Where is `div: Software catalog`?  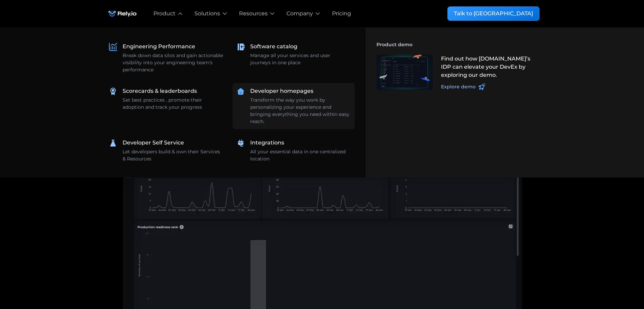
div: Software catalog is located at coordinates (274, 47).